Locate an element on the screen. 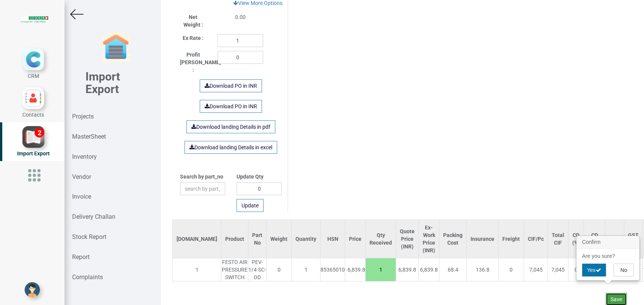 The width and height of the screenshot is (644, 305). div: Part No is located at coordinates (257, 239).